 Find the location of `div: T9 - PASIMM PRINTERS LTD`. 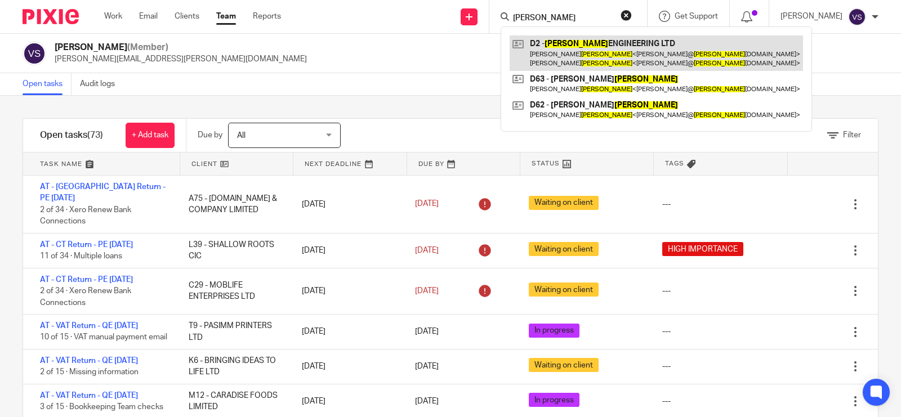

div: T9 - PASIMM PRINTERS LTD is located at coordinates (234, 332).